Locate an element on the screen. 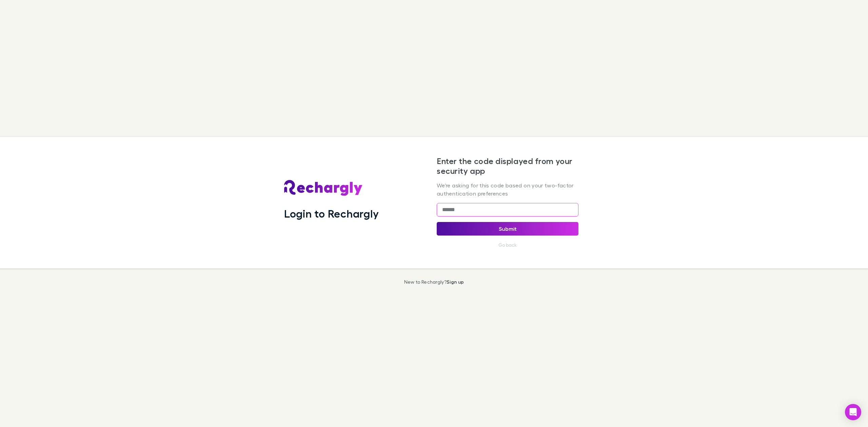 This screenshot has height=427, width=868. button: Go back is located at coordinates (507, 245).